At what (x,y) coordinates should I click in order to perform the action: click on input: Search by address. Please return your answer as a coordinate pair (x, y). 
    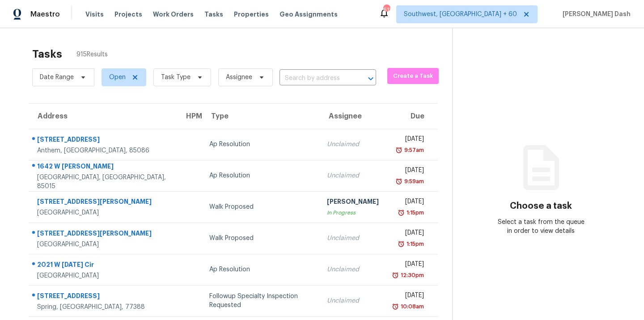
    Looking at the image, I should click on (315, 78).